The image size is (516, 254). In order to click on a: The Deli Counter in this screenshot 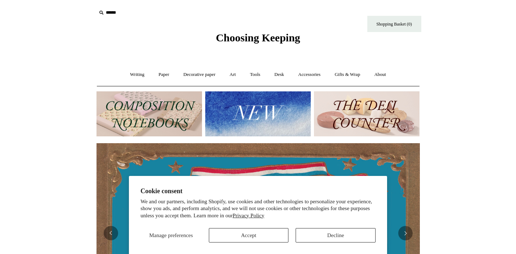, I will do `click(366, 114)`.